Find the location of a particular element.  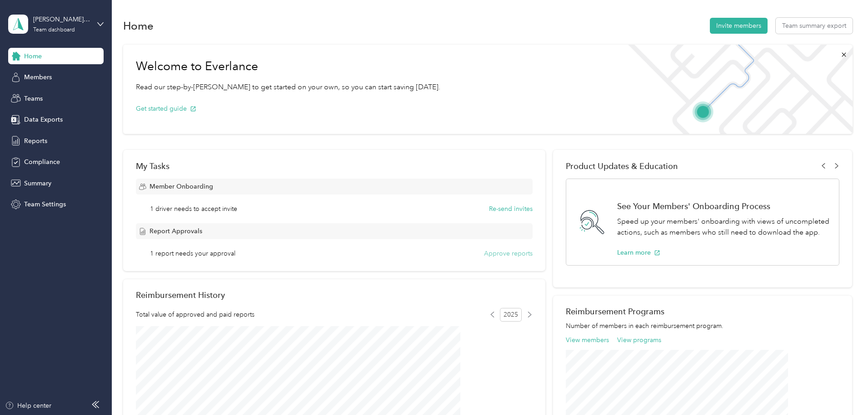

h1: See Your Members' Onboarding Process is located at coordinates (723, 206).